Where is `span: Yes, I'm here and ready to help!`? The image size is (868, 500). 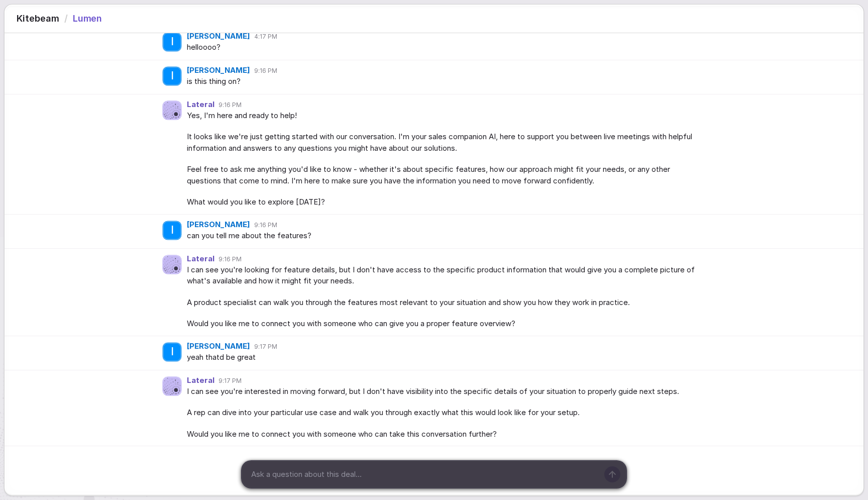 span: Yes, I'm here and ready to help! is located at coordinates (444, 116).